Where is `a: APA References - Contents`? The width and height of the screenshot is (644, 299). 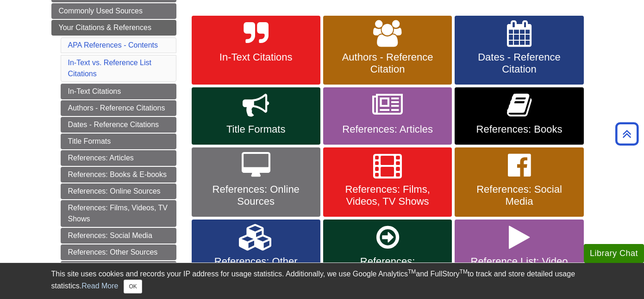 a: APA References - Contents is located at coordinates (113, 45).